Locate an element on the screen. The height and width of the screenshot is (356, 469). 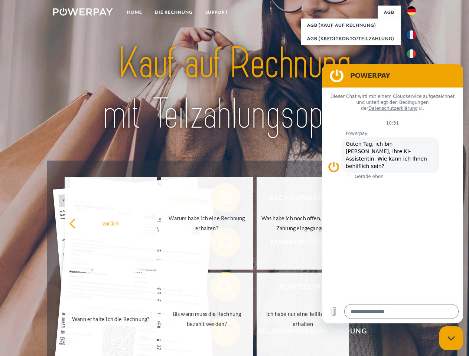
a: Was habe ich noch offen, ist meine Zahlung eingegangen? is located at coordinates (302, 223).